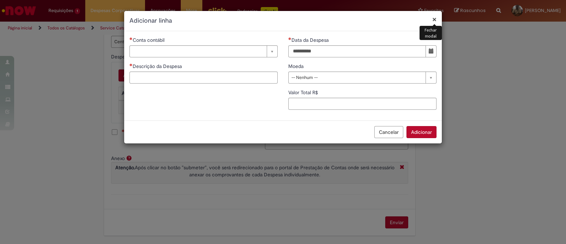 The image size is (566, 244). What do you see at coordinates (204, 51) in the screenshot?
I see `a: Limpar campo Conta contábil` at bounding box center [204, 51].